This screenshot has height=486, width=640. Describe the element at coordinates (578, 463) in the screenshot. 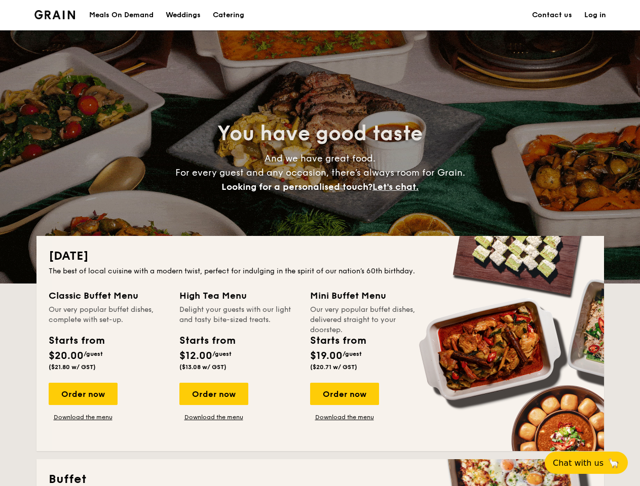

I see `span: Chat with us` at that location.